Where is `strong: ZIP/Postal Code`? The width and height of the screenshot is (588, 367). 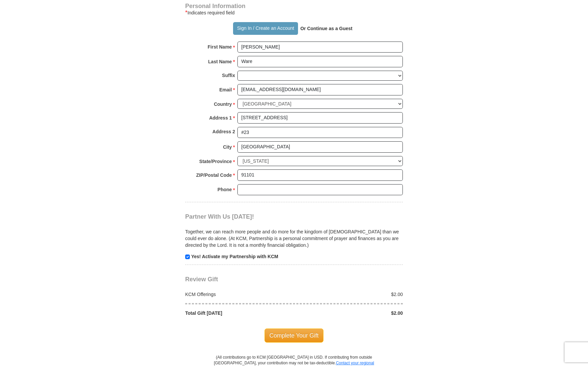 strong: ZIP/Postal Code is located at coordinates (214, 175).